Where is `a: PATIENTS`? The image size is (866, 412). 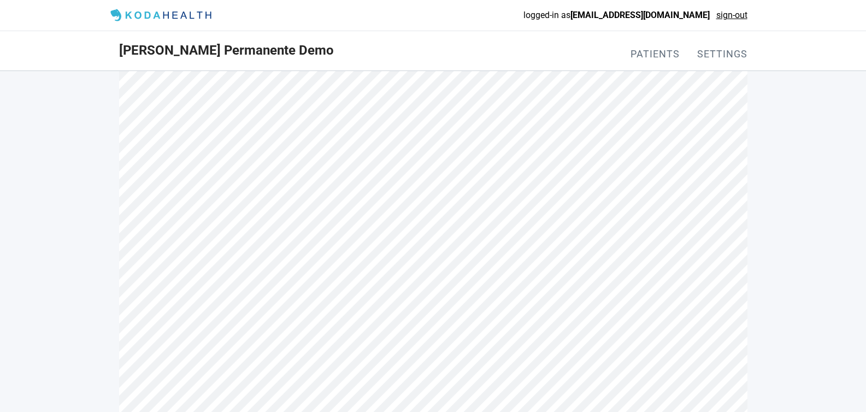
a: PATIENTS is located at coordinates (655, 54).